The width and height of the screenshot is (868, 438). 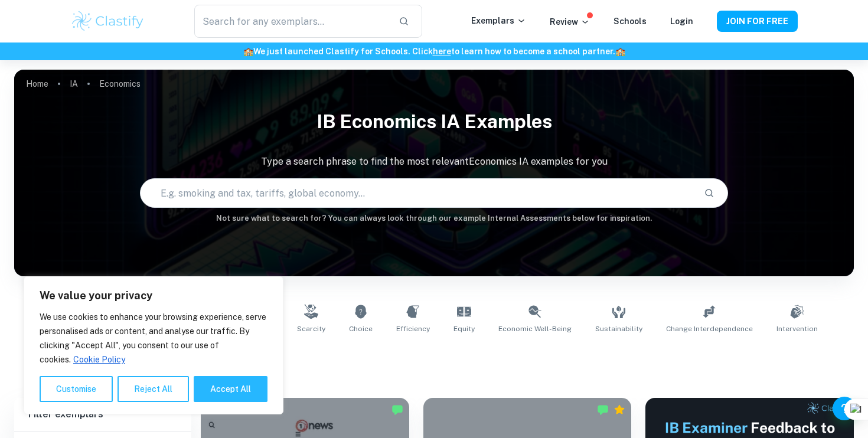 I want to click on p: We use cookies to enhance your browsing experience, serve personalised ads or content, and analys..., so click(x=153, y=338).